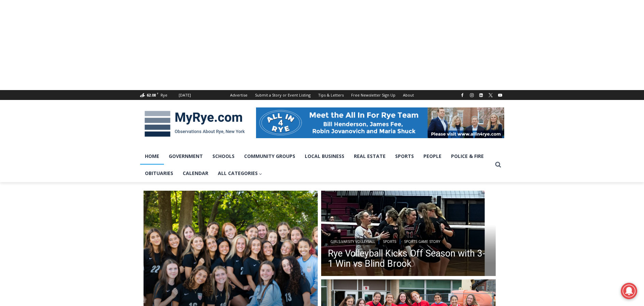 The width and height of the screenshot is (644, 306). I want to click on span: All Categories, so click(240, 173).